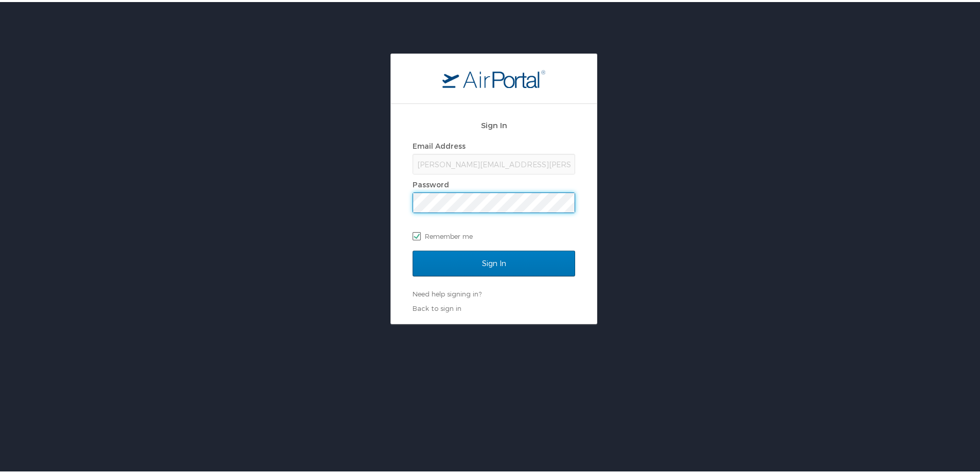 This screenshot has width=980, height=473. Describe the element at coordinates (494, 234) in the screenshot. I see `label: Remember me` at that location.